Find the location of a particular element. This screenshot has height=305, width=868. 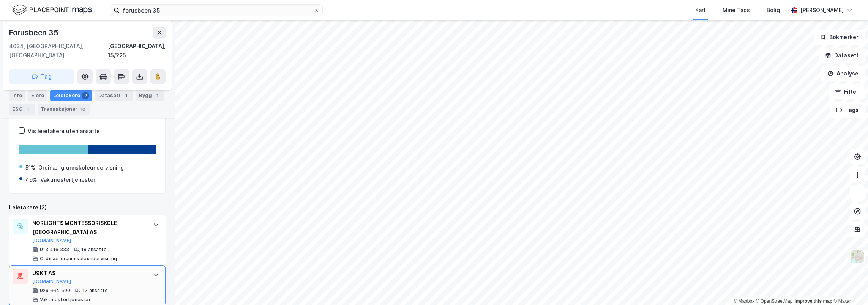

div: U9KT AS is located at coordinates (89, 273).